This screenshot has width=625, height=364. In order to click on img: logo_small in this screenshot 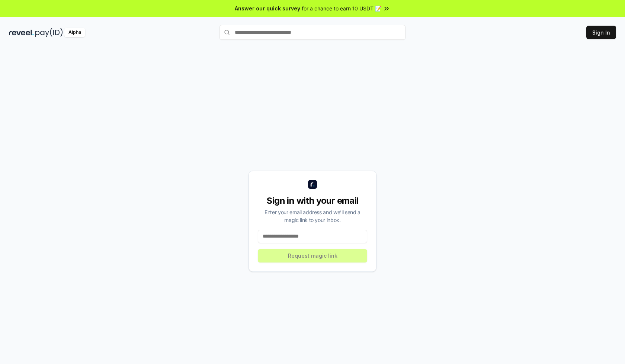, I will do `click(312, 185)`.